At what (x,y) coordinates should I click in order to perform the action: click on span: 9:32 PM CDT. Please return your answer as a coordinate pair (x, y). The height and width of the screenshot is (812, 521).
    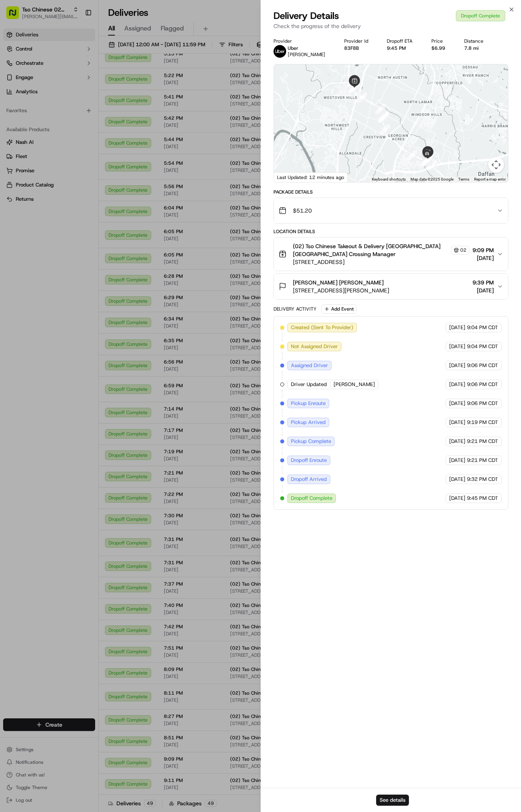
    Looking at the image, I should click on (483, 479).